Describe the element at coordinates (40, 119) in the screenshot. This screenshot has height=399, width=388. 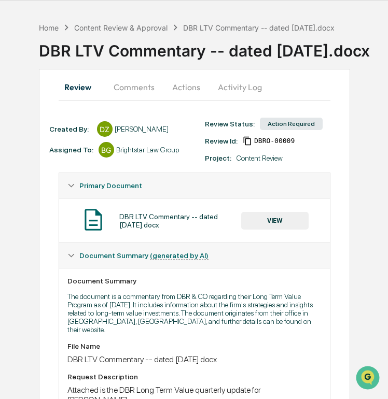
I see `div: Past conversations` at that location.